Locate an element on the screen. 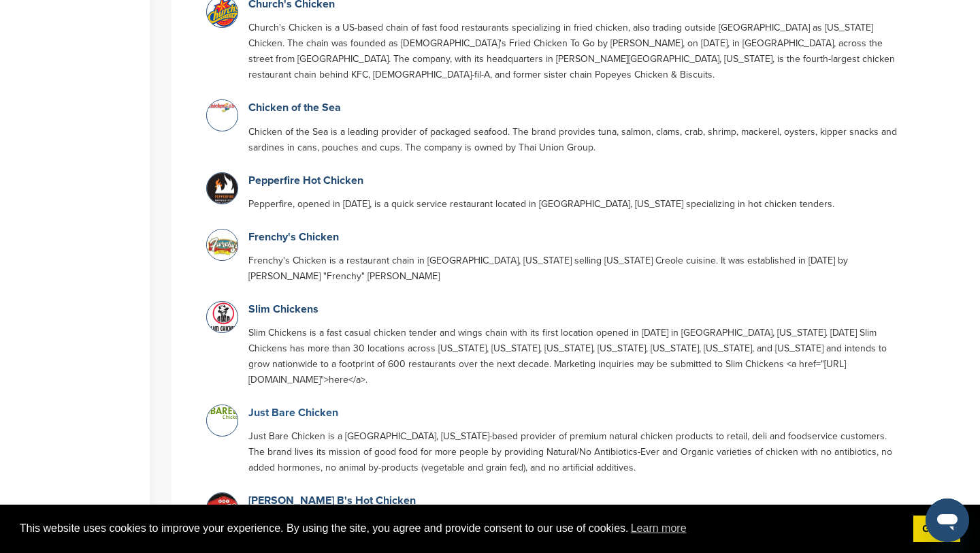  a: Slim Chickens is located at coordinates (283, 309).